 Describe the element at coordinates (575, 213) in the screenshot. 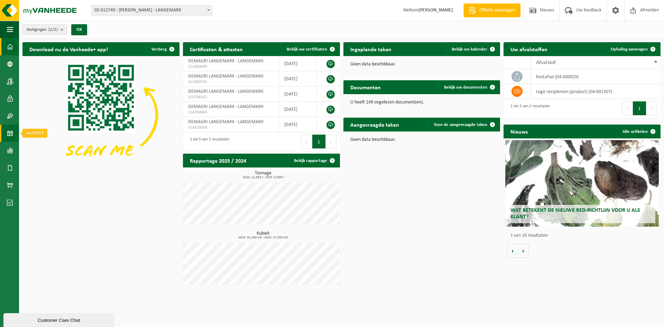

I see `span: Wat betekent de nieuwe RED-richtlijn voor u als klant?` at that location.